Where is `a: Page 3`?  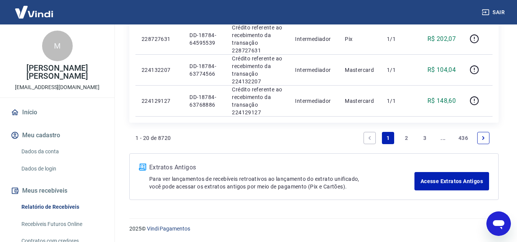
a: Page 3 is located at coordinates (425, 138).